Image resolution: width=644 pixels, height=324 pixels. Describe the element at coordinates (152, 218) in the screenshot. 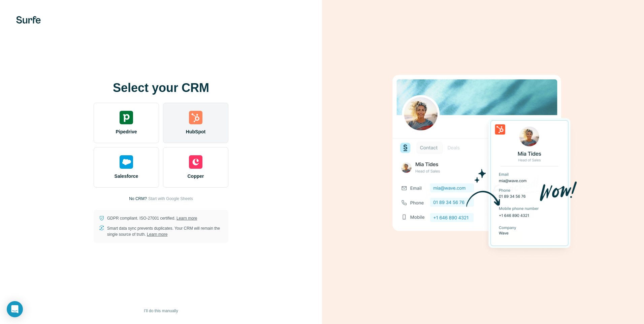

I see `p: GDPR compliant. ISO-27001 certified.` at that location.